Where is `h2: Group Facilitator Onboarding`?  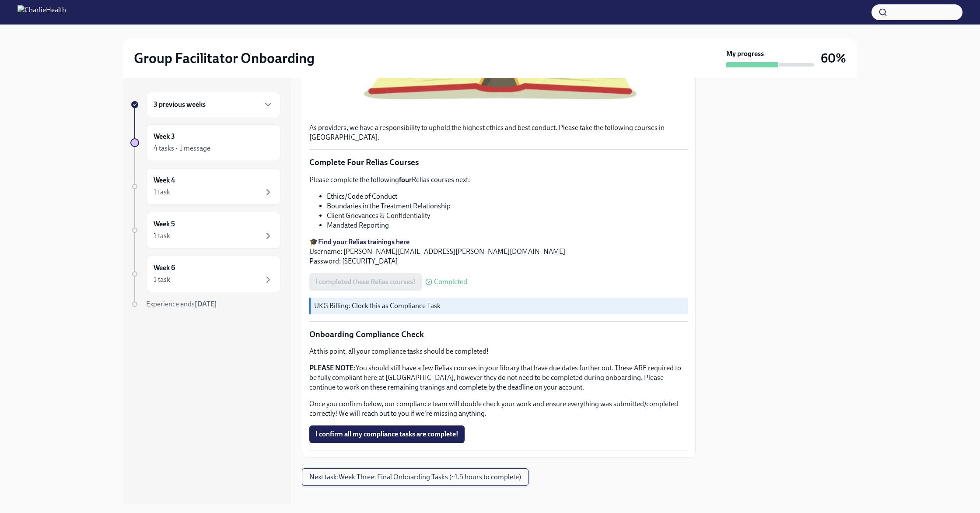
h2: Group Facilitator Onboarding is located at coordinates (224, 58).